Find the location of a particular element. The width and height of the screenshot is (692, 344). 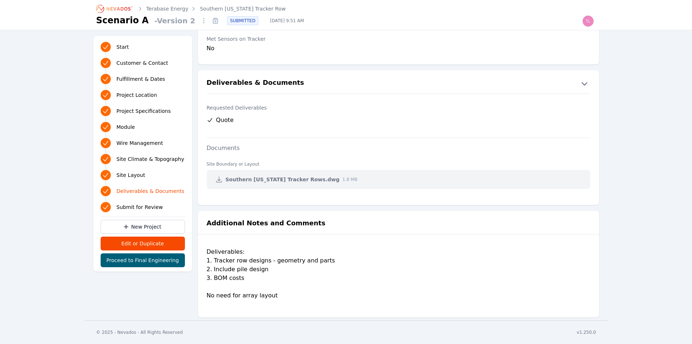

h2: Deliverables & Documents is located at coordinates (256, 83).